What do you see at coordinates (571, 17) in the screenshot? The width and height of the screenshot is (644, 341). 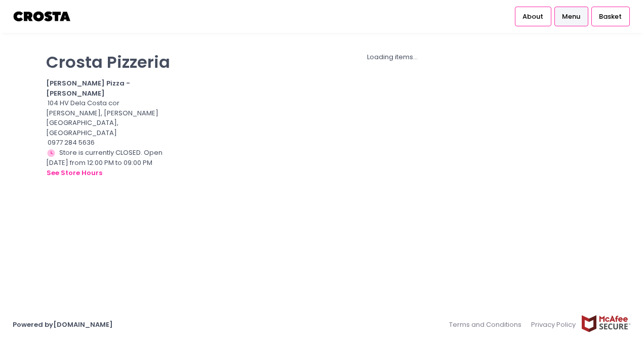 I see `span: Menu` at bounding box center [571, 17].